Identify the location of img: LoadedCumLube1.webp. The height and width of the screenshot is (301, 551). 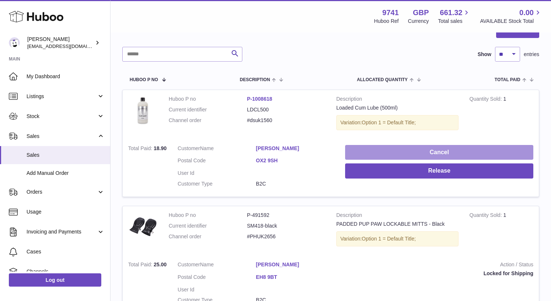
(143, 110).